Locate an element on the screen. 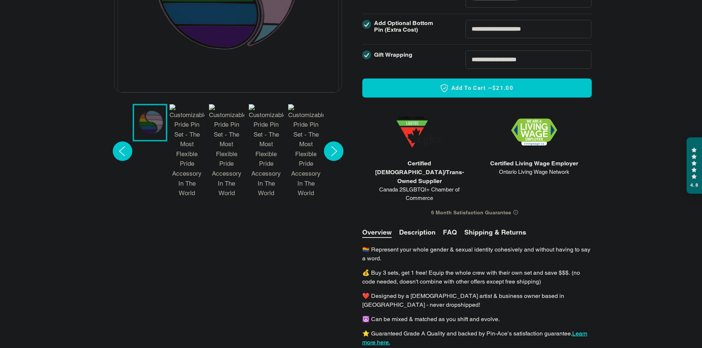 Image resolution: width=702 pixels, height=348 pixels. button: Shipping & Returns is located at coordinates (495, 232).